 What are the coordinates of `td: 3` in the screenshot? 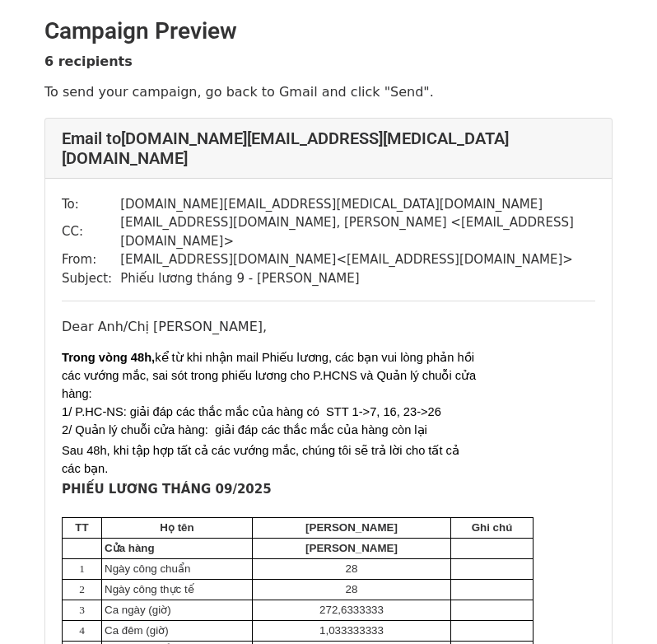 It's located at (82, 610).